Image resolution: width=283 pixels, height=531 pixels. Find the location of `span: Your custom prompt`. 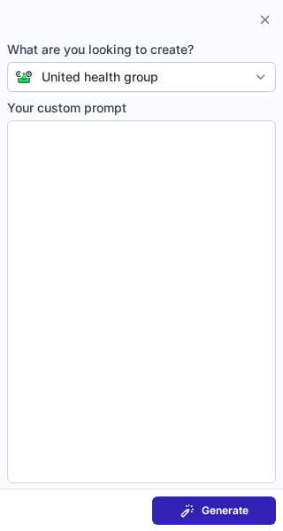

span: Your custom prompt is located at coordinates (142, 108).